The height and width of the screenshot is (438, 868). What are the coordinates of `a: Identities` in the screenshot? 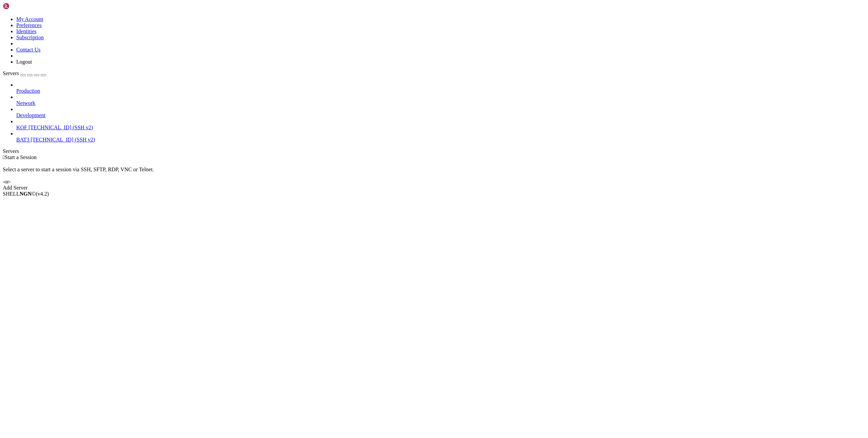 It's located at (27, 31).